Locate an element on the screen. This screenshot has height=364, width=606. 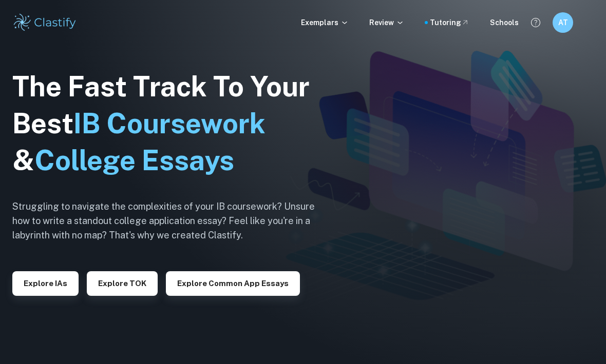
button: Explore TOK is located at coordinates (122, 283).